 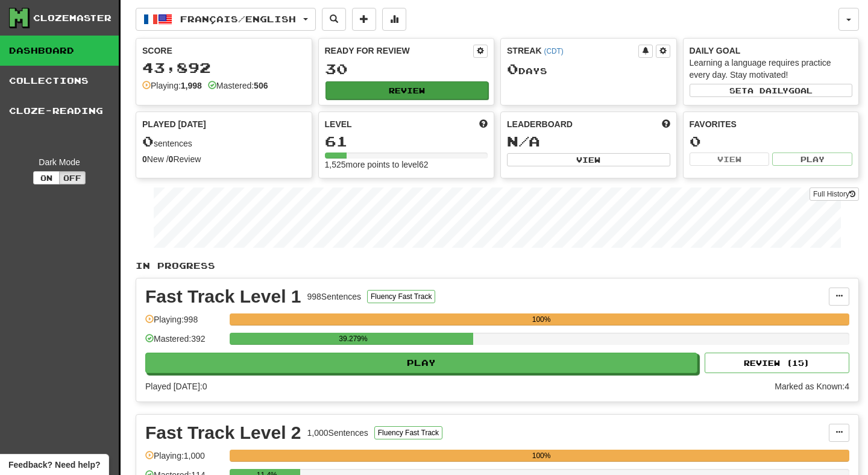 What do you see at coordinates (260, 85) in the screenshot?
I see `strong: 506` at bounding box center [260, 85].